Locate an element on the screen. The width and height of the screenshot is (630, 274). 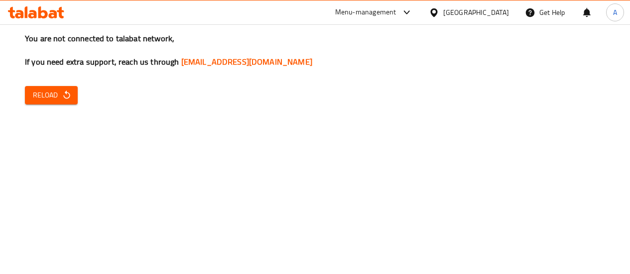
span: Reload is located at coordinates (51, 95).